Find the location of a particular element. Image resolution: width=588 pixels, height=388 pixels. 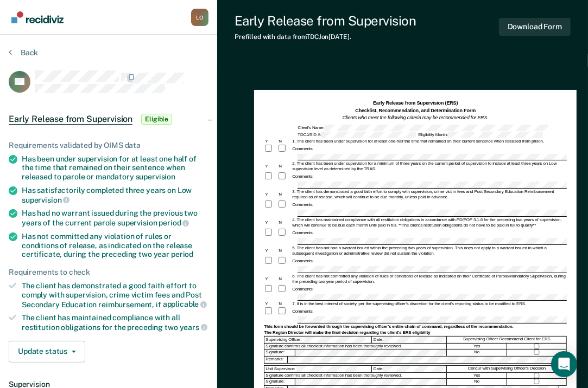

div: Requirements validated by OIMS data is located at coordinates (108, 145).